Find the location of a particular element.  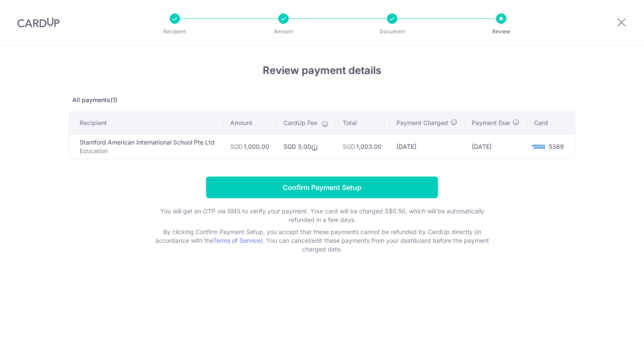

th: Total is located at coordinates (362, 123).